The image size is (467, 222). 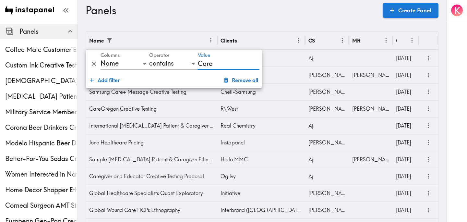 What do you see at coordinates (109, 40) in the screenshot?
I see `button: Show filters` at bounding box center [109, 40].